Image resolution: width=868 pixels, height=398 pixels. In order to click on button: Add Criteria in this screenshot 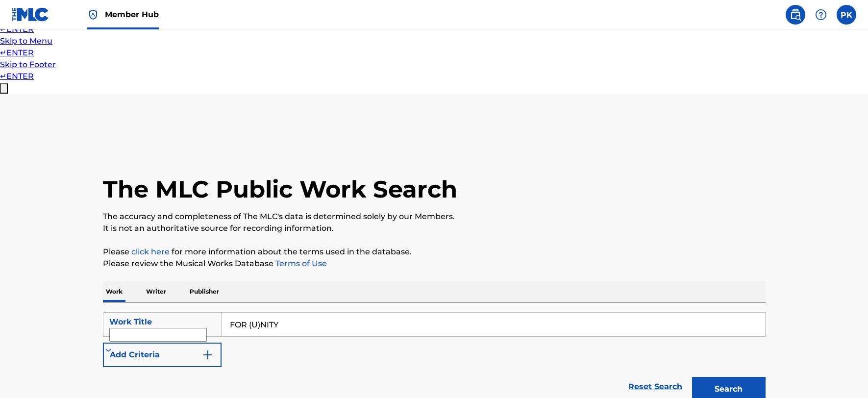, I will do `click(162, 355)`.